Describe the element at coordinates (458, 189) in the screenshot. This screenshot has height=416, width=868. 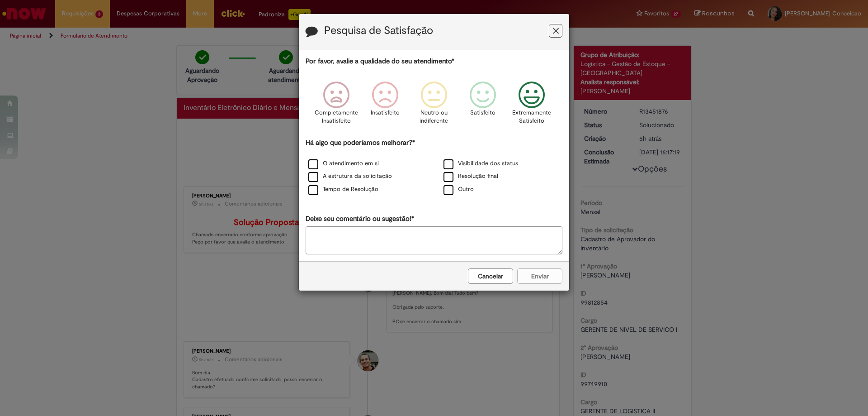
I see `label: Outro` at that location.